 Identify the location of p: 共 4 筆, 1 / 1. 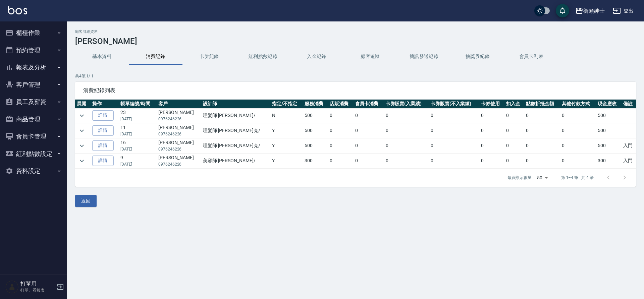
(356, 76).